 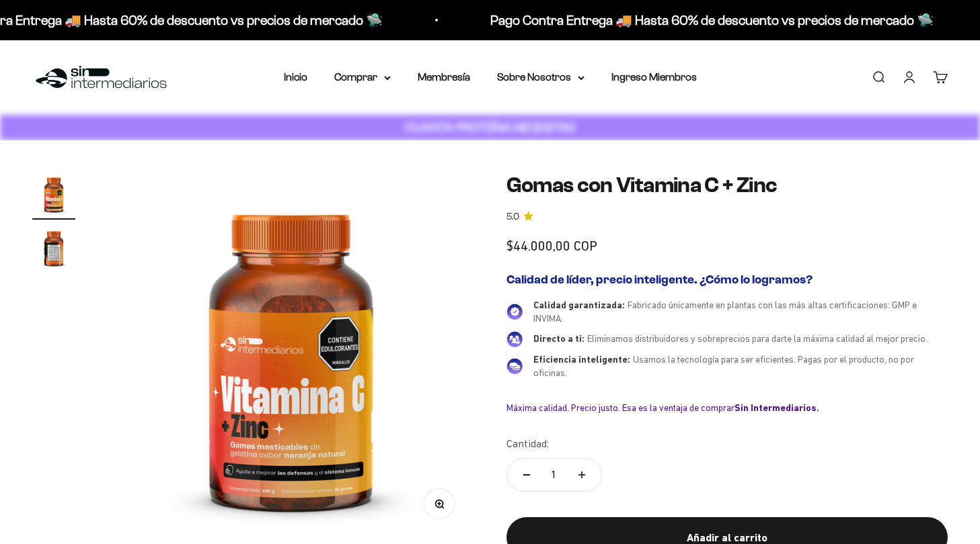 What do you see at coordinates (514, 312) in the screenshot?
I see `img: Calidad garantizada` at bounding box center [514, 312].